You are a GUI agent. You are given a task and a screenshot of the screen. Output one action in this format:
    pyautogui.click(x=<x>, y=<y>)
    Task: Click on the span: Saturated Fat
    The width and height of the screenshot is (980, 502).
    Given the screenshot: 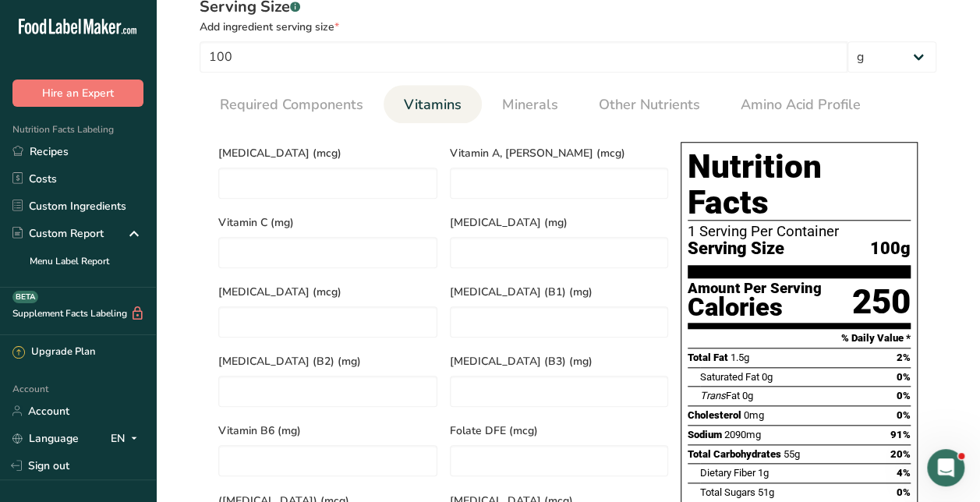 What is the action you would take?
    pyautogui.click(x=730, y=377)
    